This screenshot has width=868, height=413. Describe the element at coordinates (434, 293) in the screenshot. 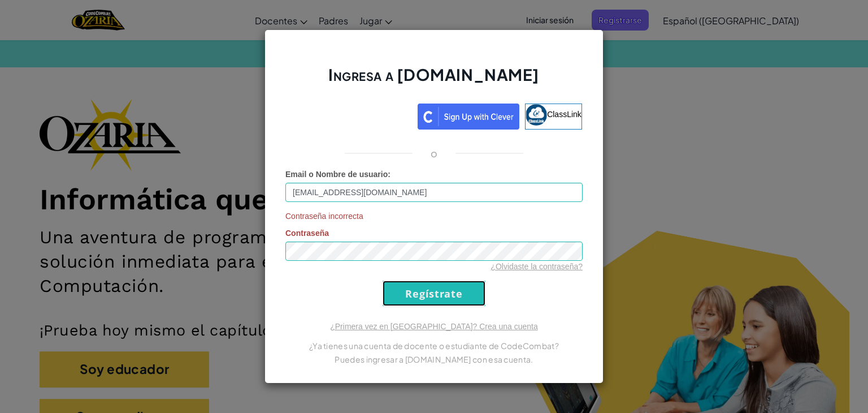

I see `input: Regístrate` at that location.